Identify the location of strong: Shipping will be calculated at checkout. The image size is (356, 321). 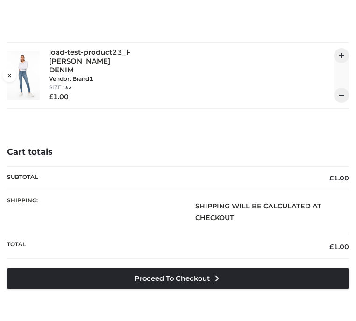
(258, 211).